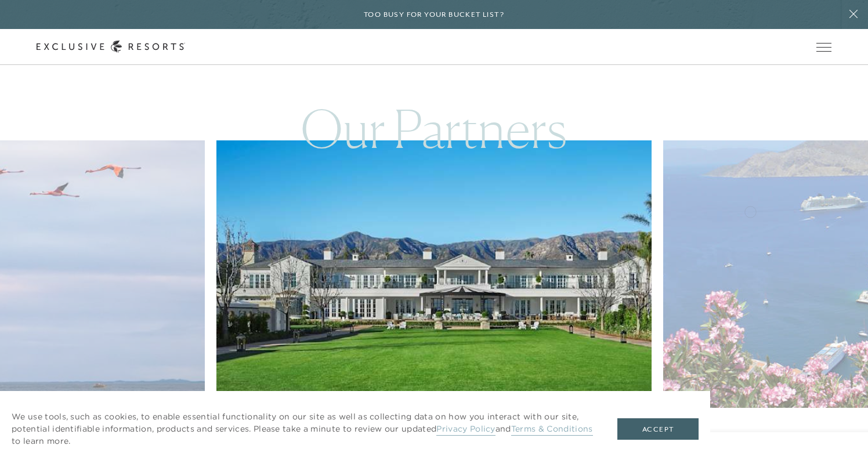 The height and width of the screenshot is (467, 868). I want to click on a: Terms & Conditions, so click(552, 430).